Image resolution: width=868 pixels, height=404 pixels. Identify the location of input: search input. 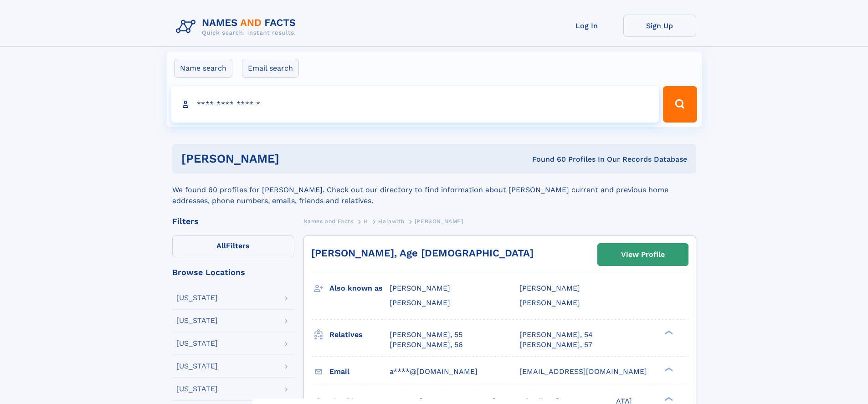
(415, 105).